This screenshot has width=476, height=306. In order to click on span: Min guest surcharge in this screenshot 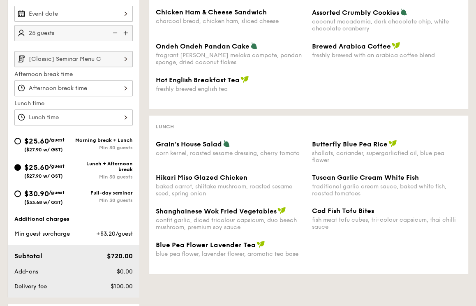, I will do `click(42, 234)`.